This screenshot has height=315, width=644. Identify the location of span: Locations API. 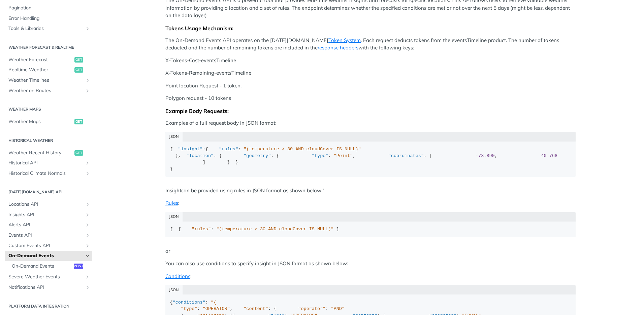
(46, 204).